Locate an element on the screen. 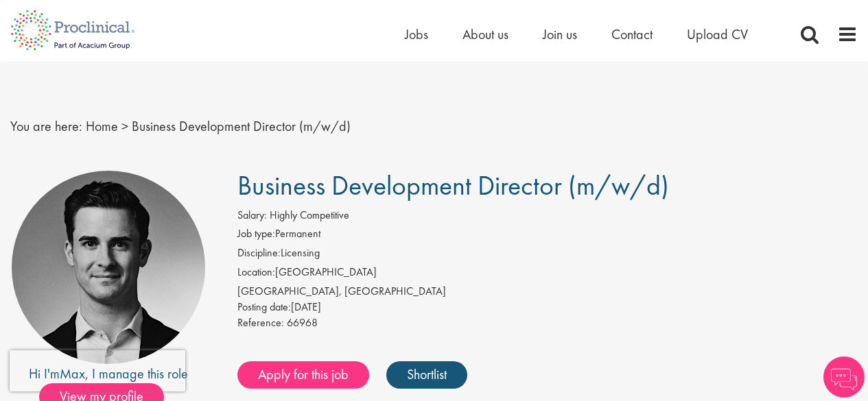 This screenshot has height=401, width=868. label: Job type: is located at coordinates (256, 234).